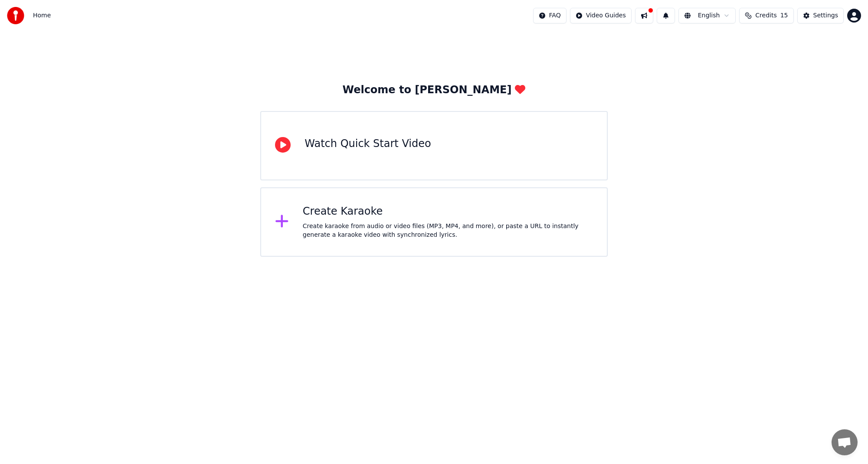  Describe the element at coordinates (766, 15) in the screenshot. I see `span: Credits` at that location.